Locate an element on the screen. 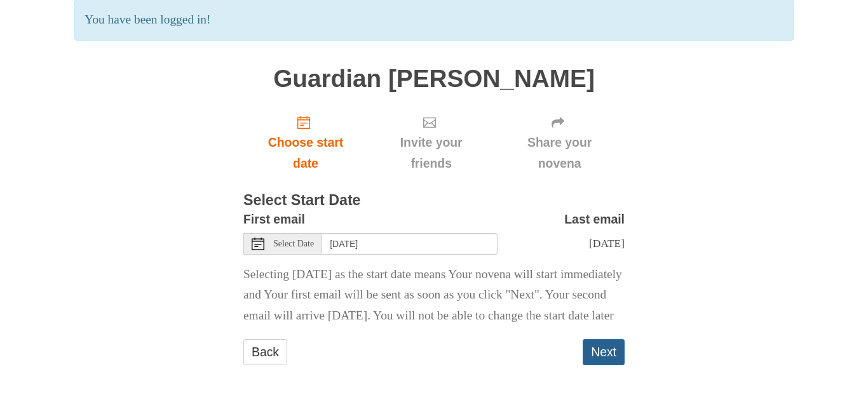 This screenshot has width=868, height=402. h3: Select Start Date is located at coordinates (434, 201).